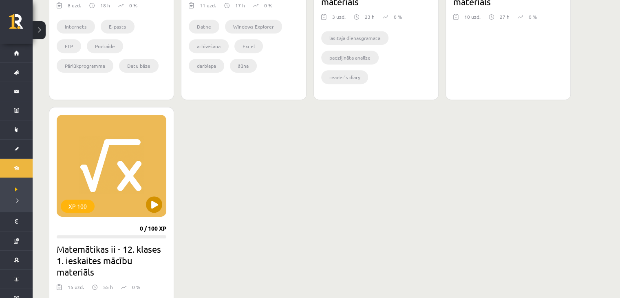  I want to click on li: E-pasts, so click(117, 26).